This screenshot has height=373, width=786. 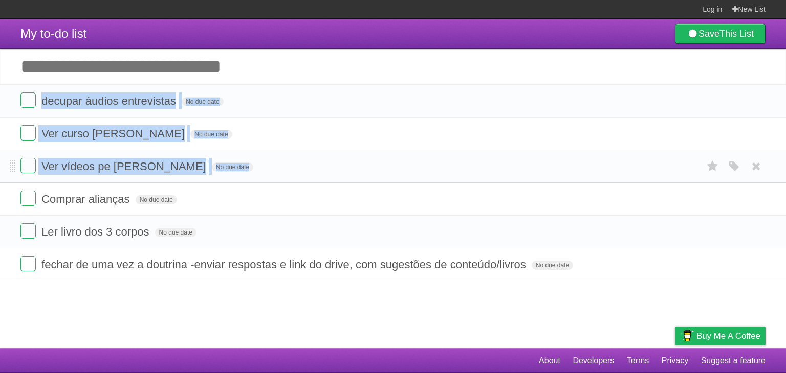 What do you see at coordinates (733, 361) in the screenshot?
I see `a: Suggest a feature` at bounding box center [733, 361].